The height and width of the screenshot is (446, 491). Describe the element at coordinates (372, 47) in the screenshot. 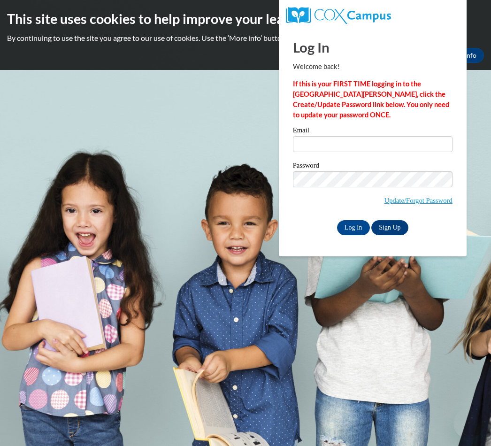

I see `h1: Log In` at that location.